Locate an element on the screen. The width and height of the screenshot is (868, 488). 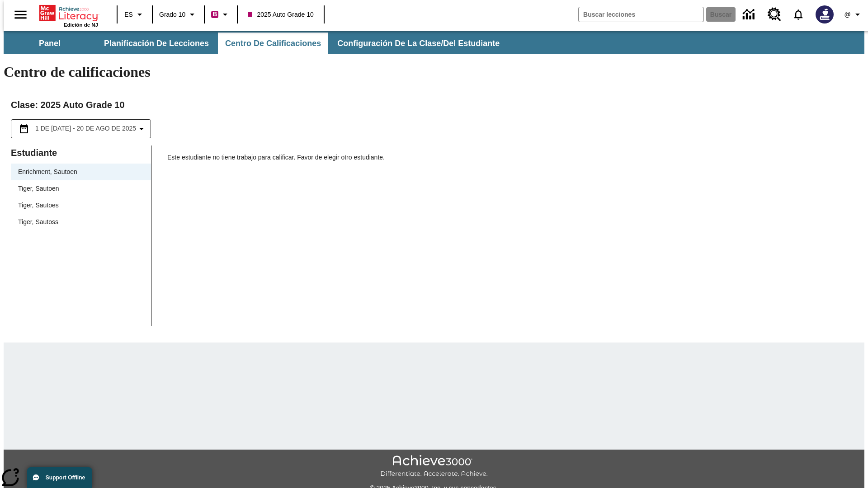
button: Grado: Grado 10, Elige un grado is located at coordinates (178, 15).